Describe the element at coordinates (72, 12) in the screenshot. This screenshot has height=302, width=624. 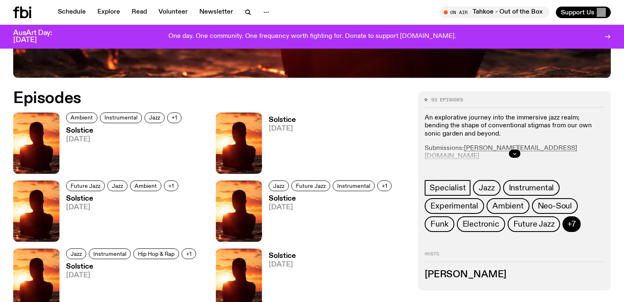
I see `a: Schedule` at that location.